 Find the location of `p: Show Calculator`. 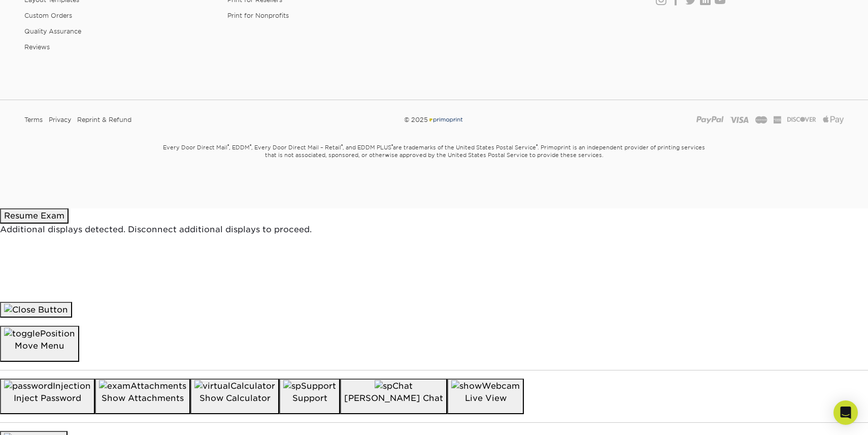

p: Show Calculator is located at coordinates (235, 398).